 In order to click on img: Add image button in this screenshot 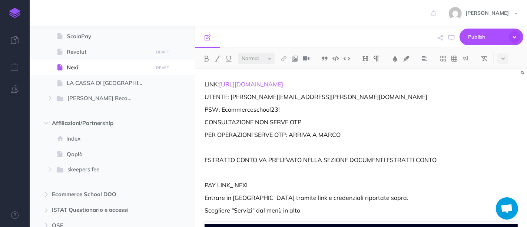, I will do `click(295, 59)`.